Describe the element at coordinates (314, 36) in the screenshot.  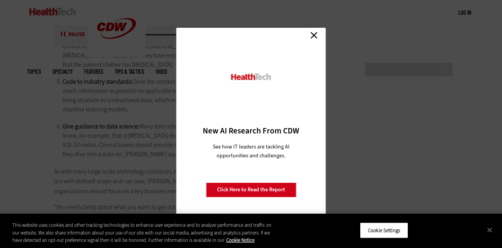
I see `a: Close` at that location.